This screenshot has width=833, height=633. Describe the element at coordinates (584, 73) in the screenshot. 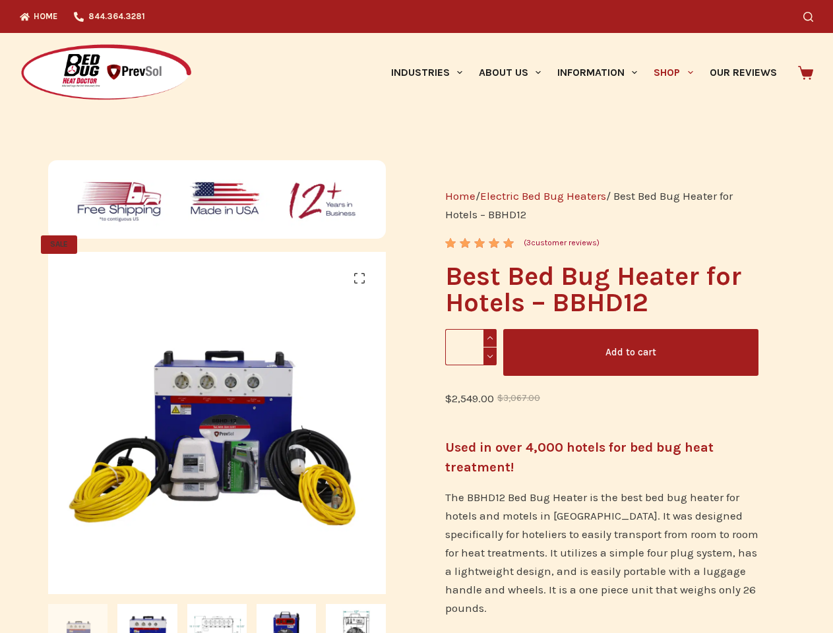

I see `nav: Primary` at that location.